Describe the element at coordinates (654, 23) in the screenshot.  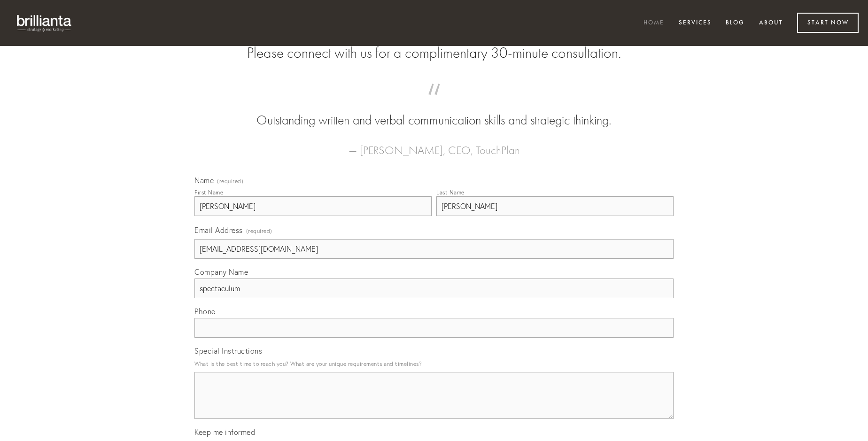
I see `a: Home` at that location.